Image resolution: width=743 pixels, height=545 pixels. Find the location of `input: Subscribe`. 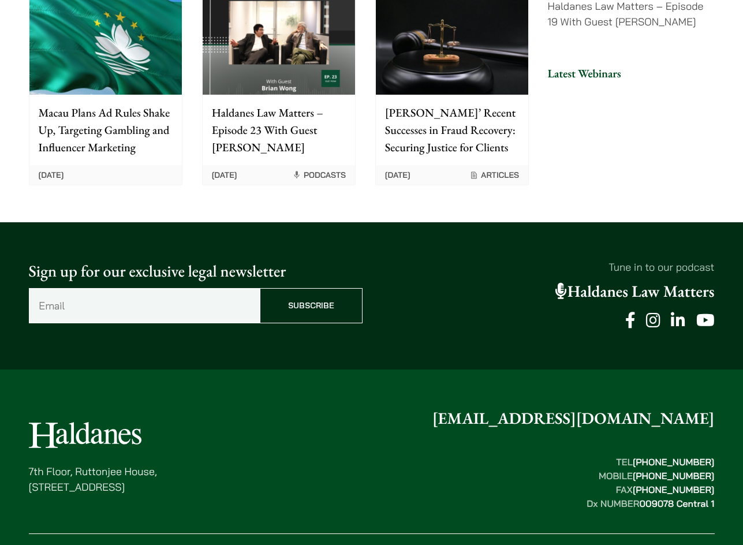

input: Subscribe is located at coordinates (311, 305).